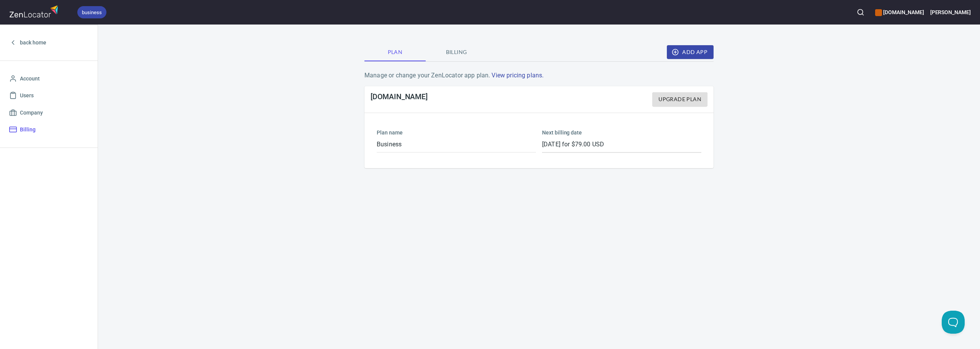  What do you see at coordinates (92, 12) in the screenshot?
I see `div: business` at bounding box center [92, 12].